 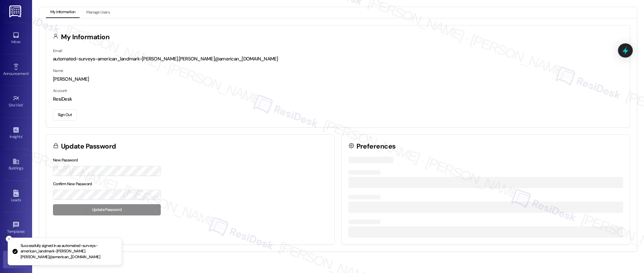 What do you see at coordinates (72, 184) in the screenshot?
I see `label: Confirm New Password` at bounding box center [72, 184].